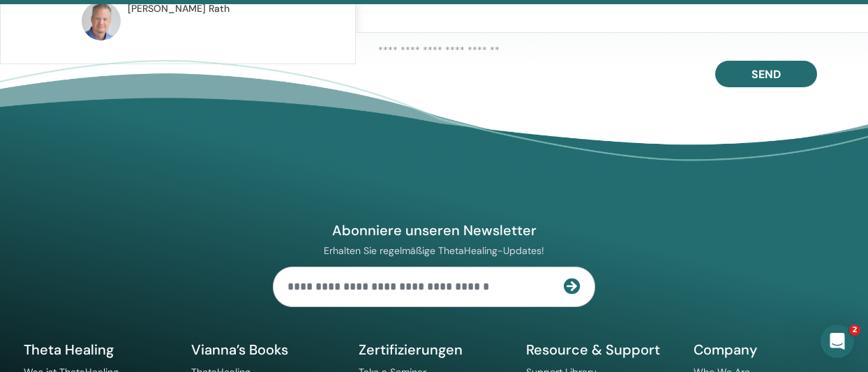 This screenshot has width=868, height=372. Describe the element at coordinates (766, 74) in the screenshot. I see `span: Send` at that location.